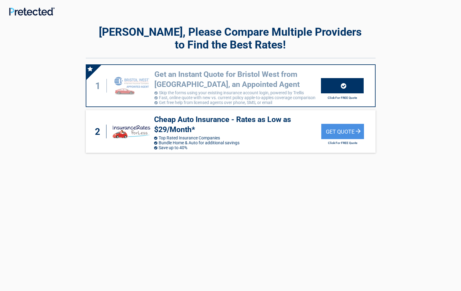 The height and width of the screenshot is (291, 461). Describe the element at coordinates (32, 11) in the screenshot. I see `img: Main Logo` at that location.